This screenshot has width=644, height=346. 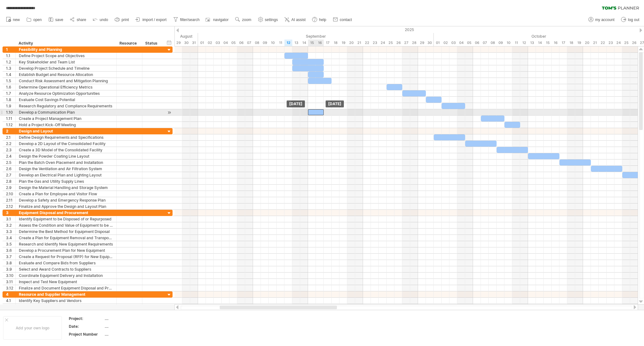 What do you see at coordinates (66, 56) in the screenshot?
I see `div: Define Project Scope and Objectives` at bounding box center [66, 56].